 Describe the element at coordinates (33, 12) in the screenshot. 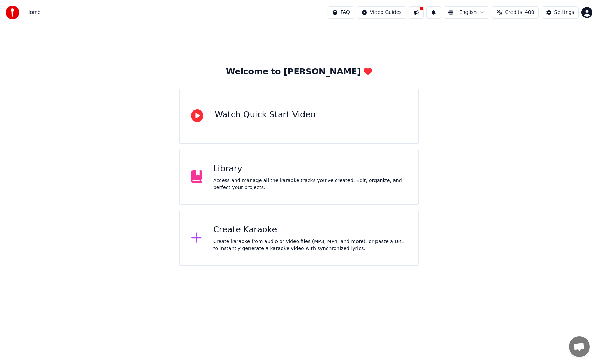

I see `nav: breadcrumb` at that location.